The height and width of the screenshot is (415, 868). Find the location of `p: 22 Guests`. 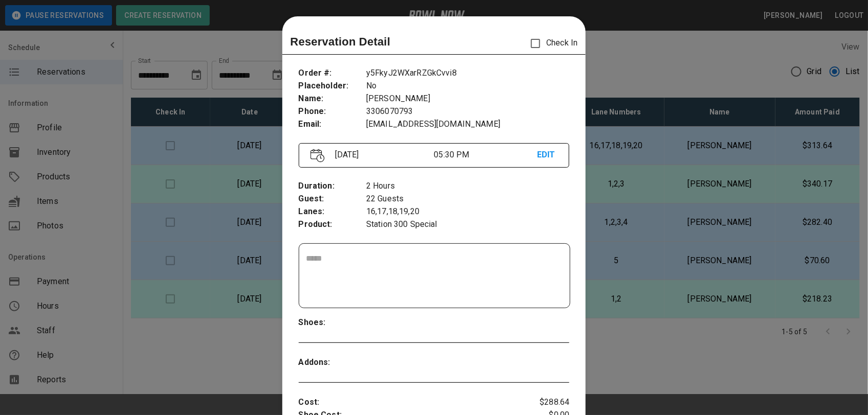

p: 22 Guests is located at coordinates (468, 199).